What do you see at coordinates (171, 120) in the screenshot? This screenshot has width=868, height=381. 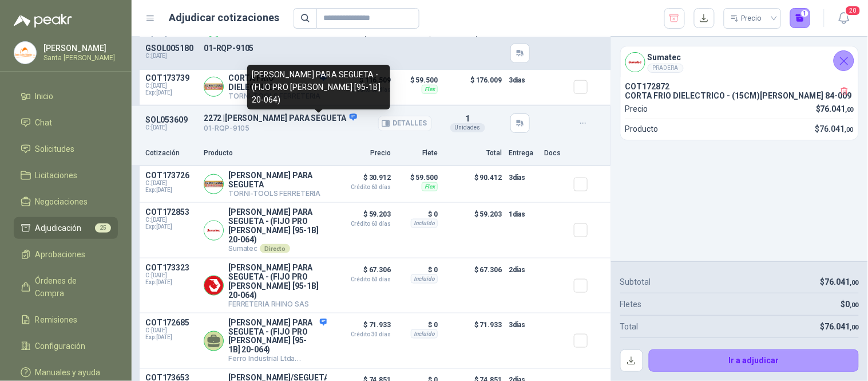 I see `p: SOL053609` at bounding box center [171, 120].